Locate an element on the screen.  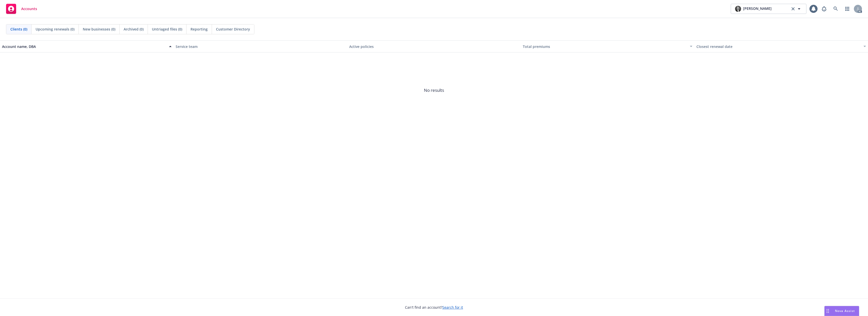
span: Can't find an account? is located at coordinates (434, 307).